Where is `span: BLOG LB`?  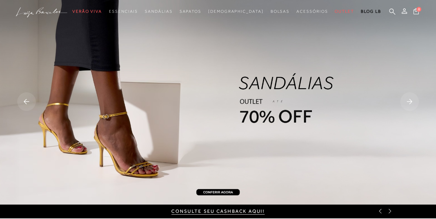
span: BLOG LB is located at coordinates (371, 11).